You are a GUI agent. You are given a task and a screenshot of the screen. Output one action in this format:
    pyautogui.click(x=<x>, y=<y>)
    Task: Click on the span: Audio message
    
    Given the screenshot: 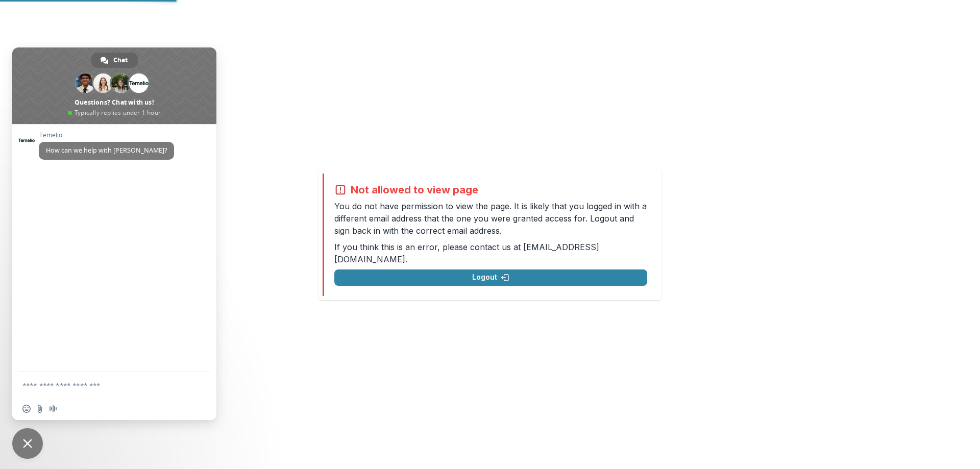 What is the action you would take?
    pyautogui.click(x=53, y=409)
    